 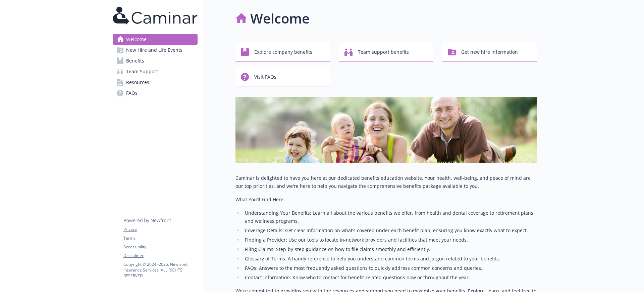 What do you see at coordinates (155, 39) in the screenshot?
I see `a: Welcome` at bounding box center [155, 39].